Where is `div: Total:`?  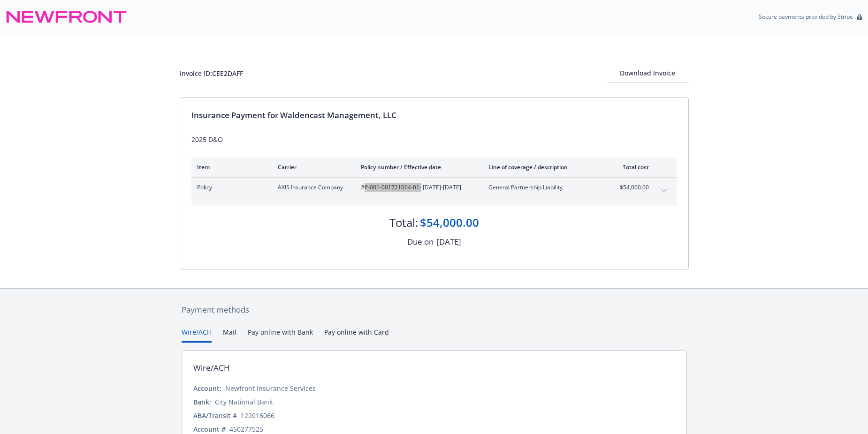 div: Total: is located at coordinates (403, 223).